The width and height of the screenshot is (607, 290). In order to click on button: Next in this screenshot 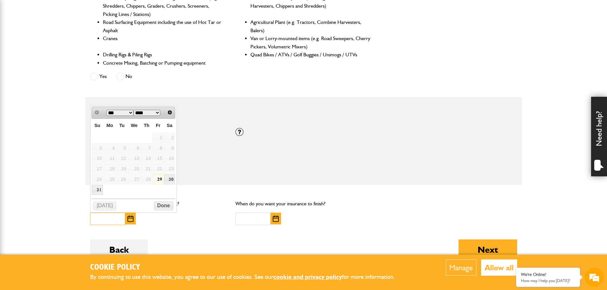, I will do `click(488, 250)`.